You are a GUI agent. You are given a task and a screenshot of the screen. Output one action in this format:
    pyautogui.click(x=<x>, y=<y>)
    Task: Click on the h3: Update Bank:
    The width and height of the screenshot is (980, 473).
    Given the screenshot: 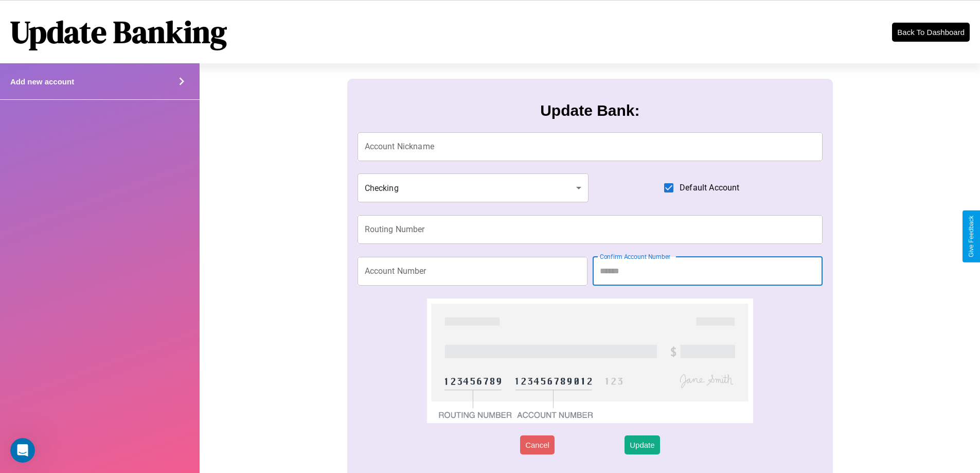 What is the action you would take?
    pyautogui.click(x=590, y=111)
    